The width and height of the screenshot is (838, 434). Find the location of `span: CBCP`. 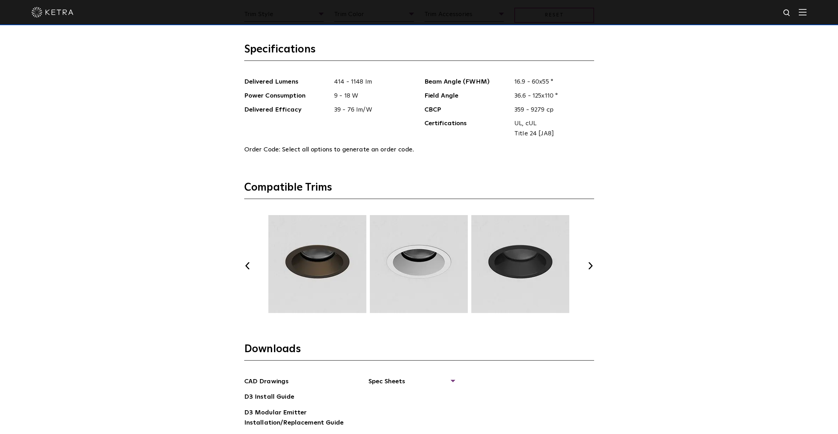

span: CBCP is located at coordinates (467, 110).